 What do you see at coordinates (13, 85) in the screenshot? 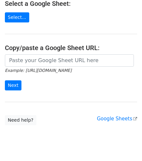
I see `input: Next` at bounding box center [13, 85].